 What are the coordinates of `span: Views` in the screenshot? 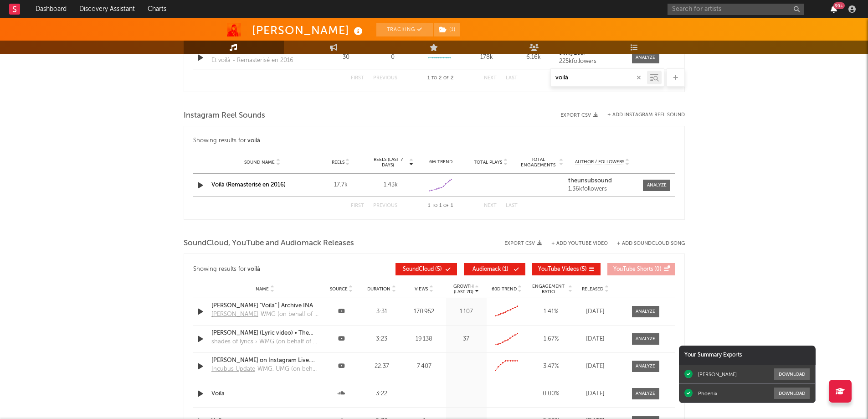 It's located at (421, 289).